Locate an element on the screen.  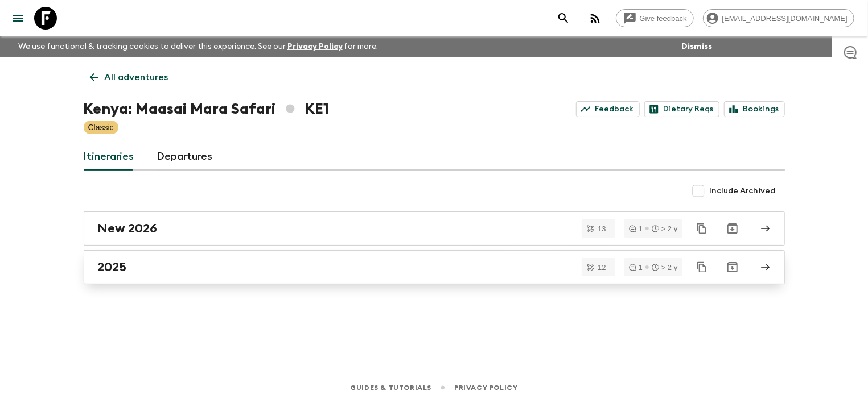
a: New 2026 is located at coordinates (434, 229).